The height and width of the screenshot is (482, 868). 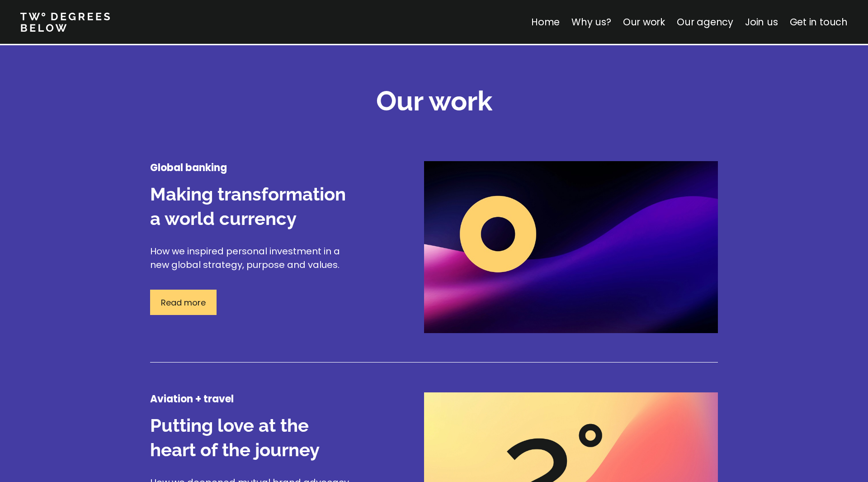 I want to click on p: How we inspired personal investment in a new global strategy, purpose and values., so click(x=254, y=258).